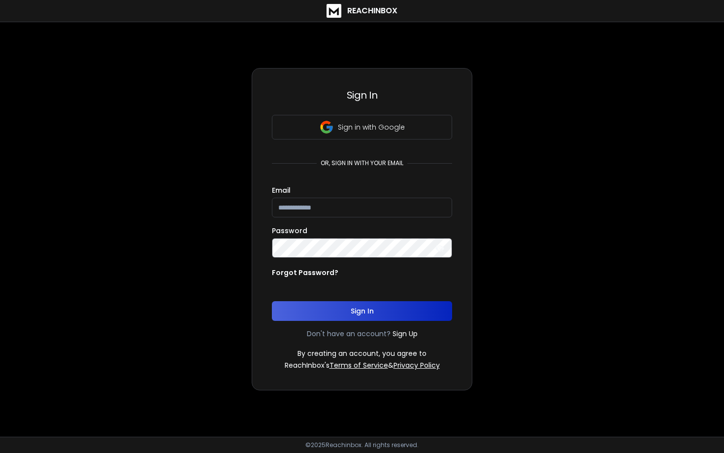 This screenshot has width=724, height=453. Describe the element at coordinates (371, 127) in the screenshot. I see `p: Sign in with Google` at that location.